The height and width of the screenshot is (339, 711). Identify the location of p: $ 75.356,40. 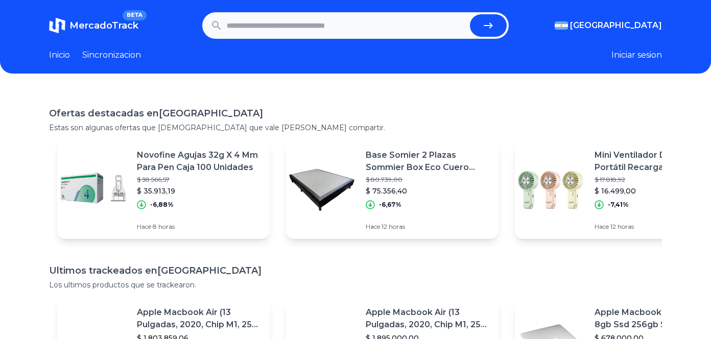
(428, 191).